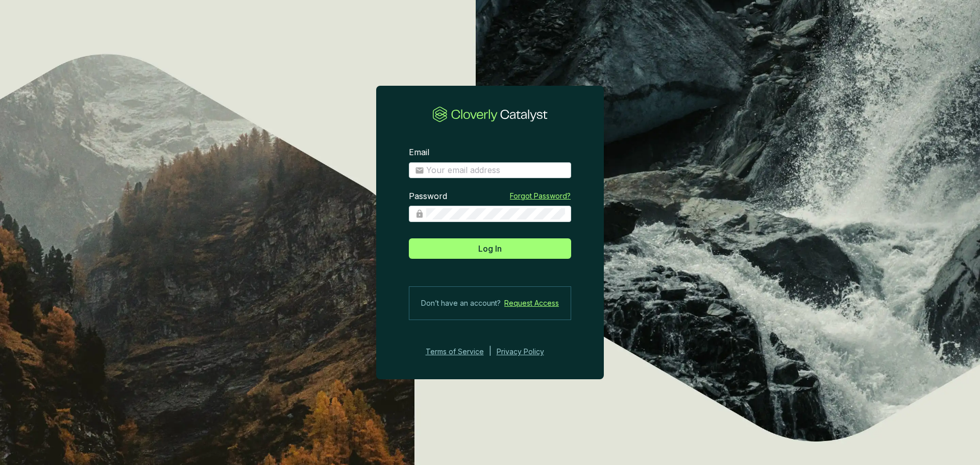 The width and height of the screenshot is (980, 465). I want to click on button: Log In, so click(490, 249).